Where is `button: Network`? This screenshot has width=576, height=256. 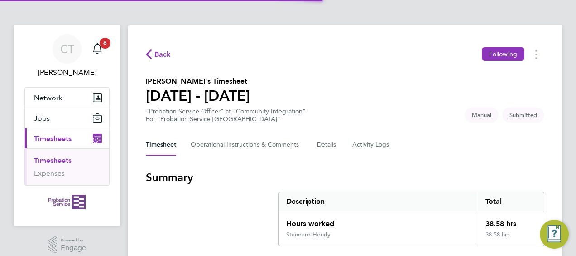 button: Network is located at coordinates (67, 97).